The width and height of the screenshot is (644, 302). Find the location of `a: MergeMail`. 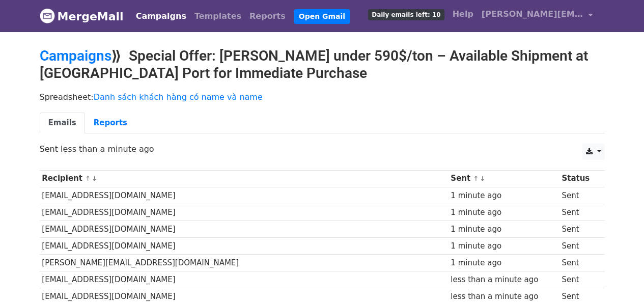

a: MergeMail is located at coordinates (81, 16).